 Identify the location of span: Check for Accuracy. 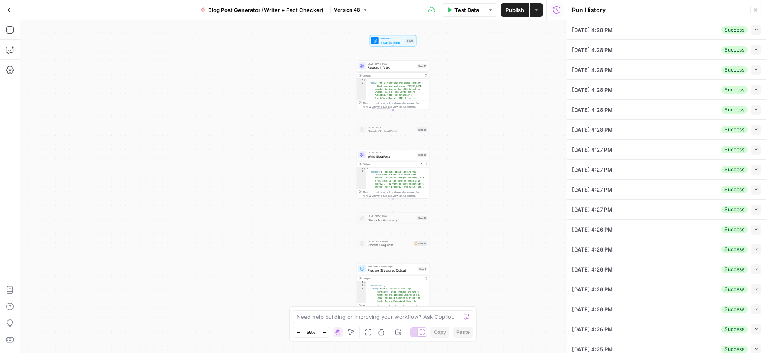
(391, 219).